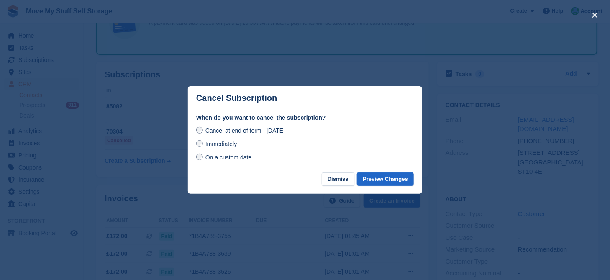 This screenshot has height=280, width=610. What do you see at coordinates (305, 118) in the screenshot?
I see `label: When do you want to cancel the subscription?` at bounding box center [305, 118].